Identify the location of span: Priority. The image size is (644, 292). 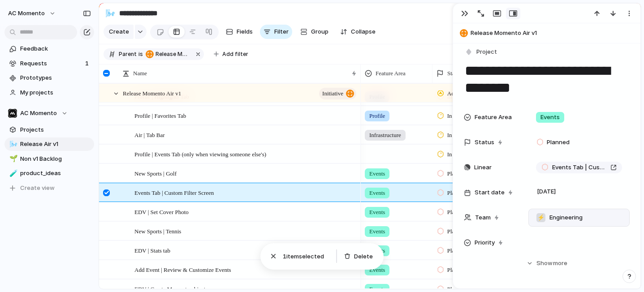
(485, 243).